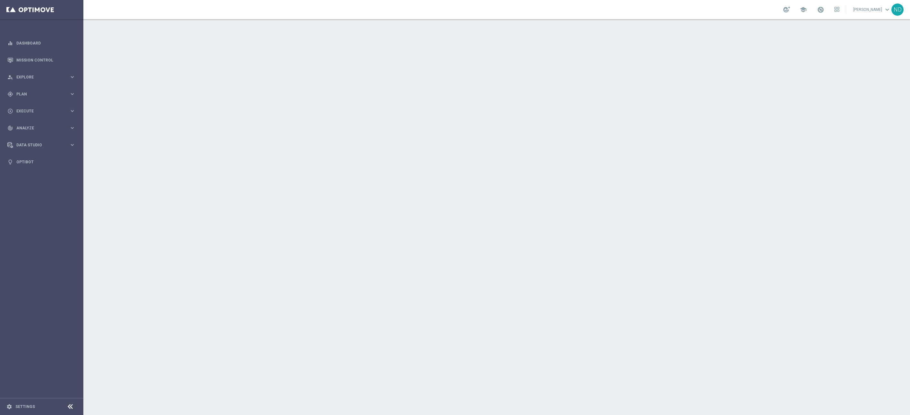 The height and width of the screenshot is (415, 910). I want to click on button: play_circle_outline Execute keyboard_arrow_right, so click(41, 111).